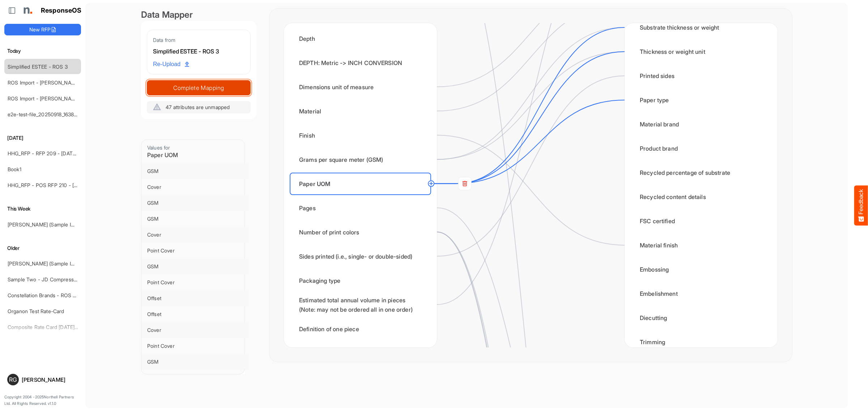  What do you see at coordinates (198, 88) in the screenshot?
I see `span: Complete Mapping` at bounding box center [198, 88].